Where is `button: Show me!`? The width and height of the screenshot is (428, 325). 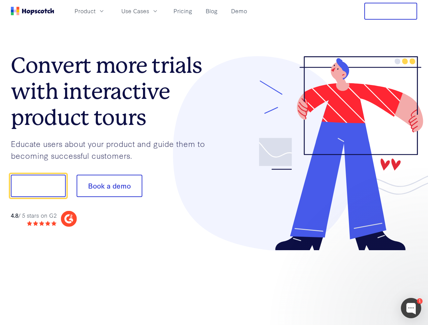
button: Show me! is located at coordinates (38, 186).